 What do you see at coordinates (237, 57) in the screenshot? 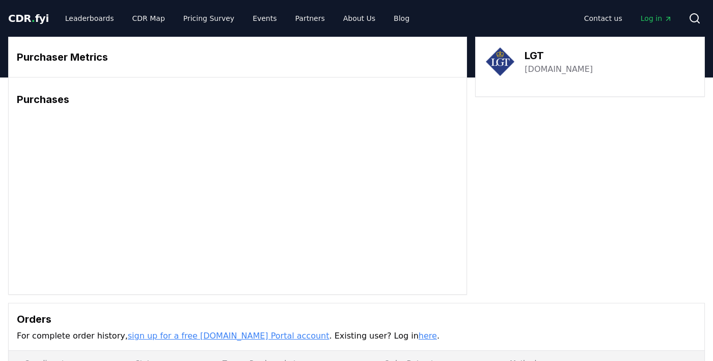
I see `h3: Purchaser Metrics` at bounding box center [237, 57].